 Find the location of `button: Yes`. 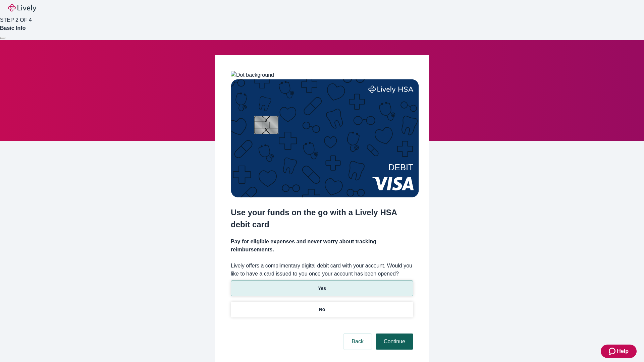

button: Yes is located at coordinates (322, 288).